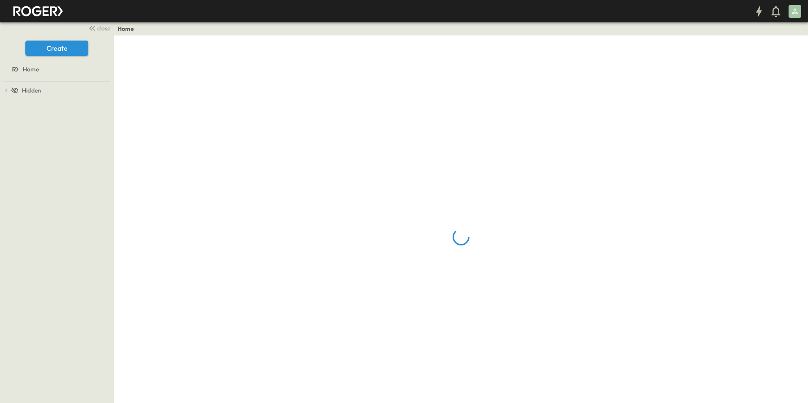 The image size is (808, 403). I want to click on button: close, so click(98, 28).